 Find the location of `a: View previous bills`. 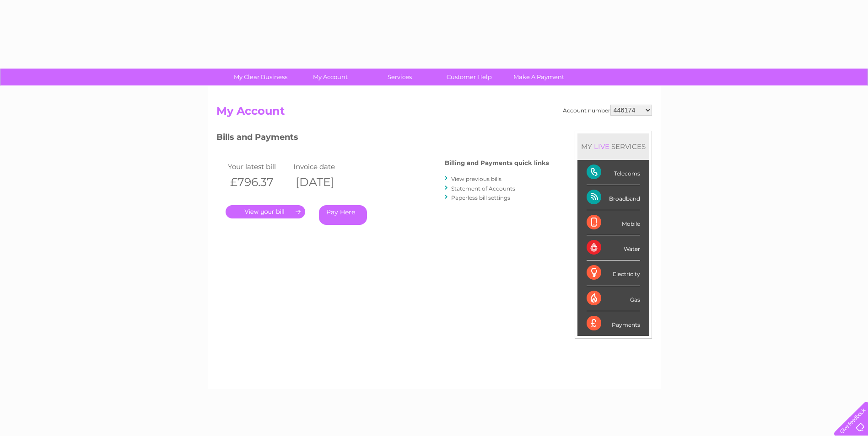

a: View previous bills is located at coordinates (476, 179).